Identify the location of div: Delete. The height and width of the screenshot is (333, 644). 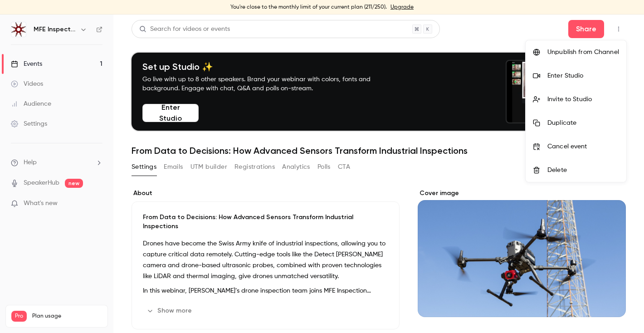
(583, 170).